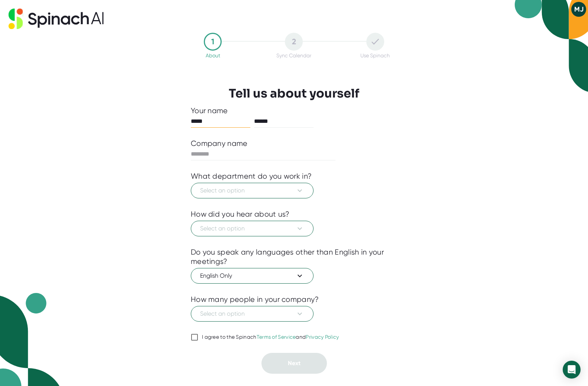 The height and width of the screenshot is (386, 588). Describe the element at coordinates (294, 257) in the screenshot. I see `div: Do you speak any languages other than English in your meetings?` at that location.